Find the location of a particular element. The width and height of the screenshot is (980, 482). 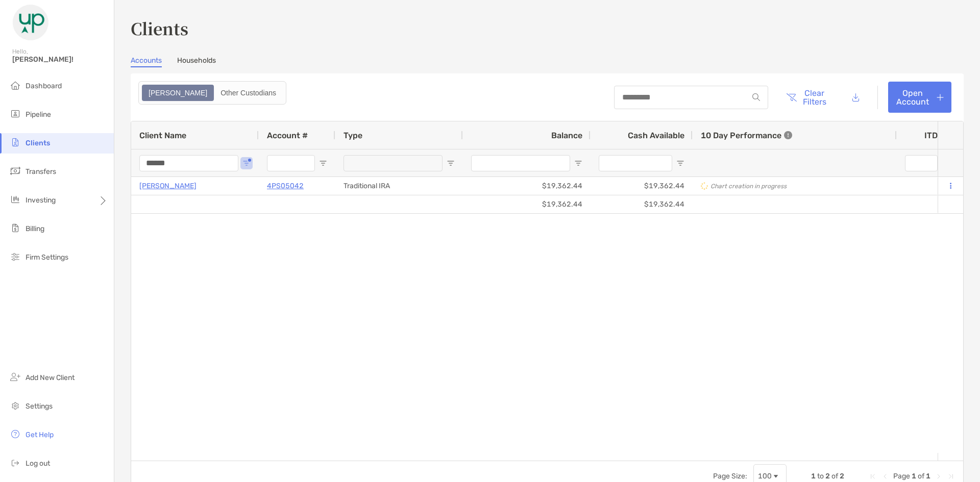

div: 0% is located at coordinates (927, 186).